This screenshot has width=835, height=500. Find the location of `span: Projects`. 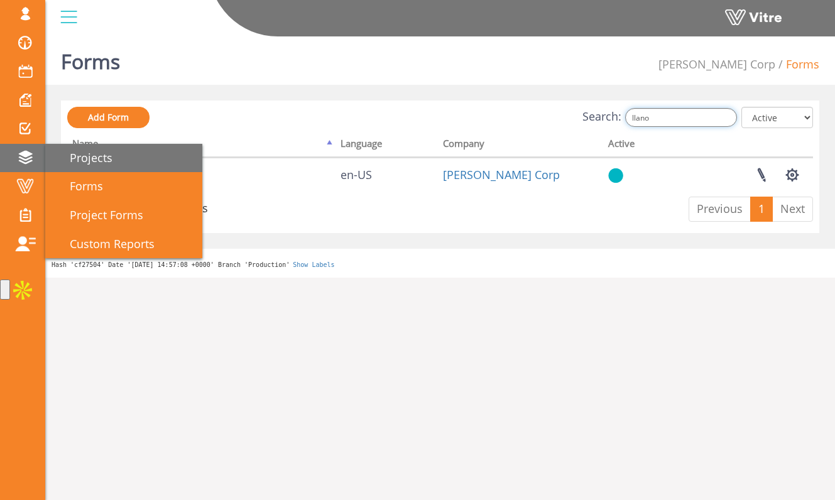

span: Projects is located at coordinates (84, 158).